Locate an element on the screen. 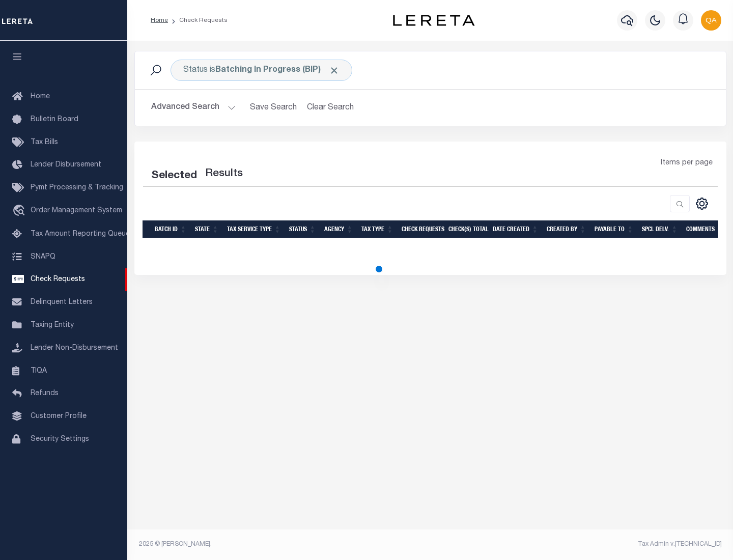 The height and width of the screenshot is (560, 733). th: Payable To is located at coordinates (614, 229).